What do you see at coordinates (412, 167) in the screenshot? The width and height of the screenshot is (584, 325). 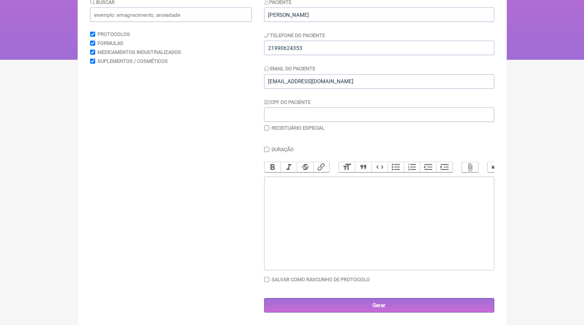 I see `button: Numbers` at bounding box center [412, 167].